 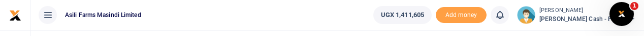 What do you see at coordinates (461, 15) in the screenshot?
I see `li: Toup your wallet` at bounding box center [461, 15].